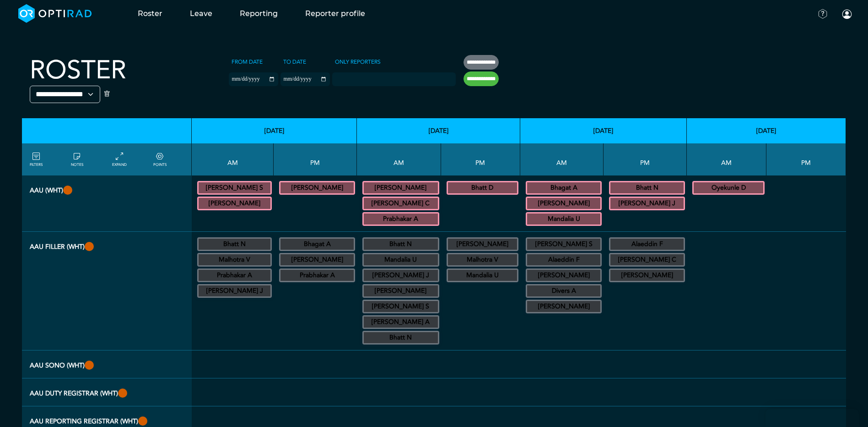  Describe the element at coordinates (106, 291) in the screenshot. I see `th: AAU FILLER (WHT)` at that location.